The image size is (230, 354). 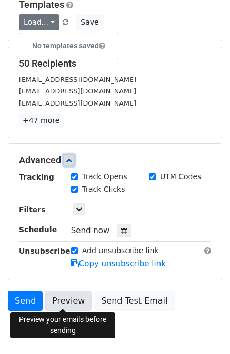 What do you see at coordinates (118, 264) in the screenshot?
I see `a: Copy unsubscribe link` at bounding box center [118, 264].